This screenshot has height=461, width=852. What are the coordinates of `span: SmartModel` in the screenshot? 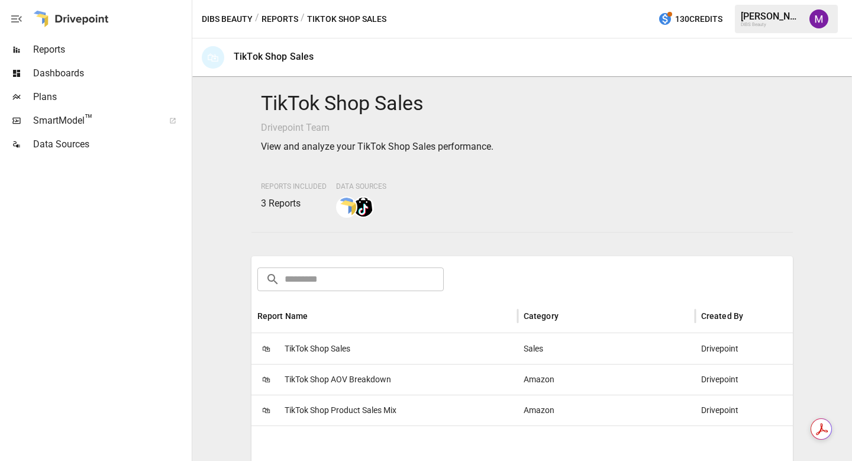 It's located at (95, 121).